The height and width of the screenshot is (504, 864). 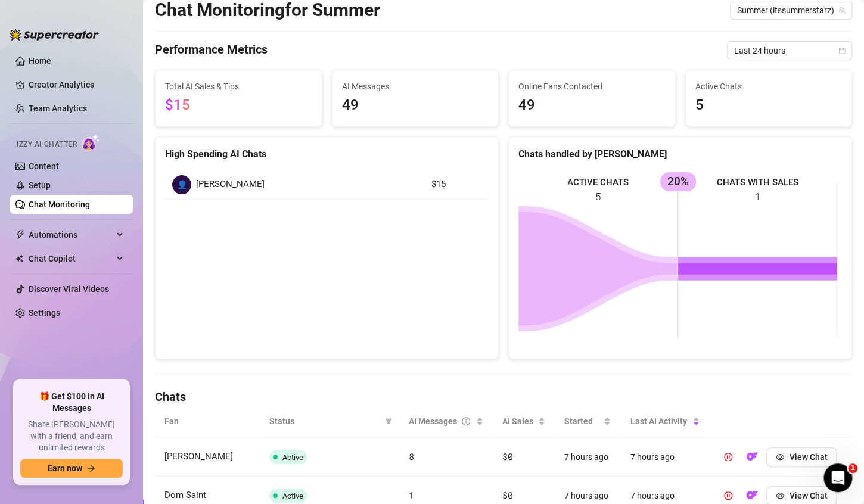 What do you see at coordinates (43, 166) in the screenshot?
I see `a: Content` at bounding box center [43, 166].